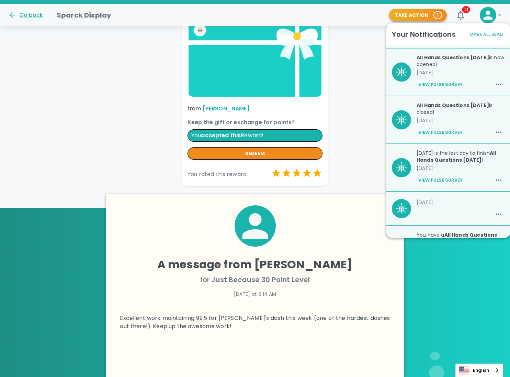  Describe the element at coordinates (424, 34) in the screenshot. I see `h6: Your Notifications` at that location.